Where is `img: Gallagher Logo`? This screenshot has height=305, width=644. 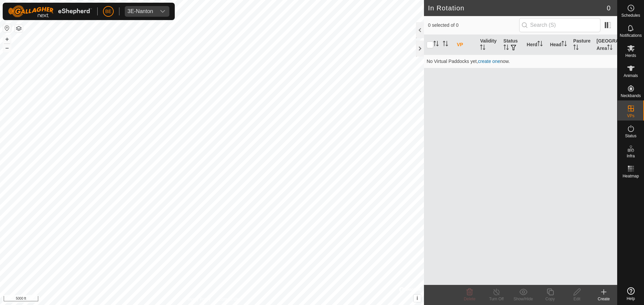 img: Gallagher Logo is located at coordinates (50, 12).